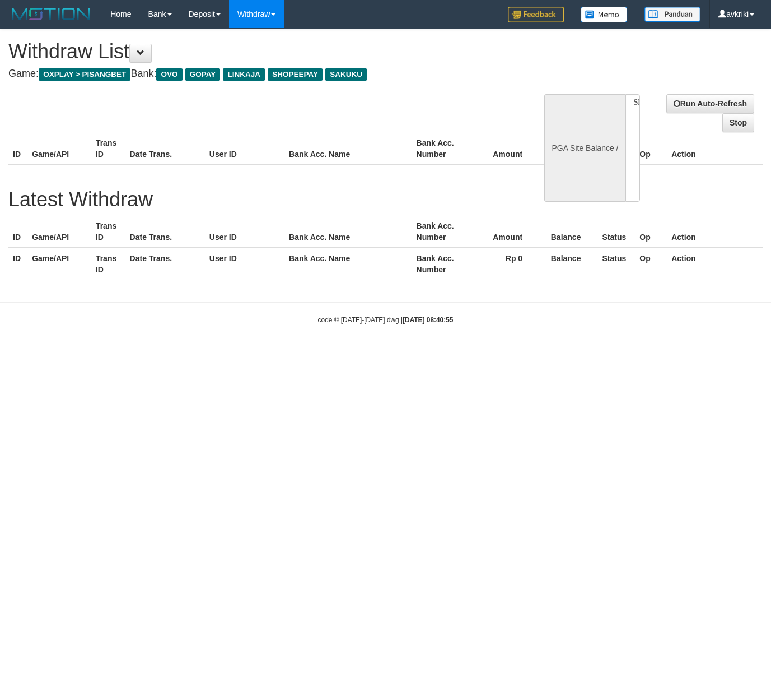 Image resolution: width=771 pixels, height=700 pixels. I want to click on span: SHOPEEPAY, so click(295, 74).